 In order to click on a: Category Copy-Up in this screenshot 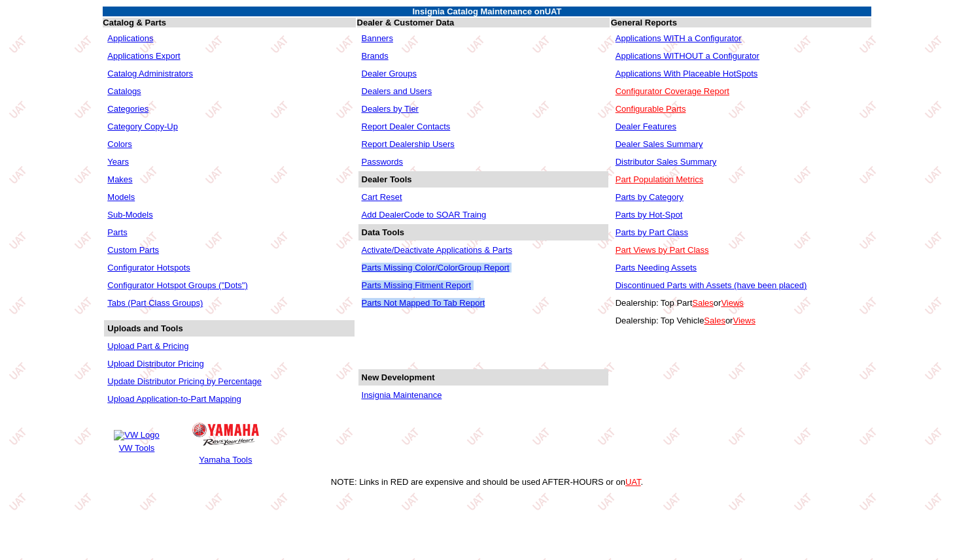, I will do `click(143, 127)`.